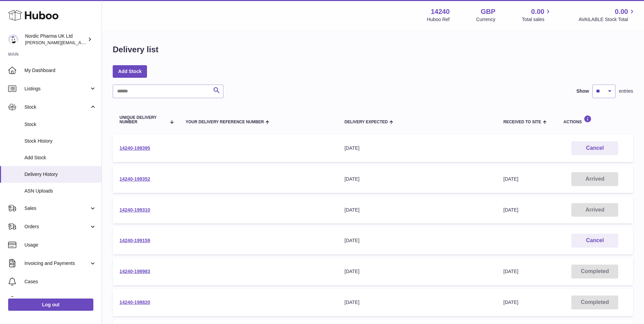 Image resolution: width=644 pixels, height=324 pixels. Describe the element at coordinates (60, 191) in the screenshot. I see `span: ASN Uploads` at that location.